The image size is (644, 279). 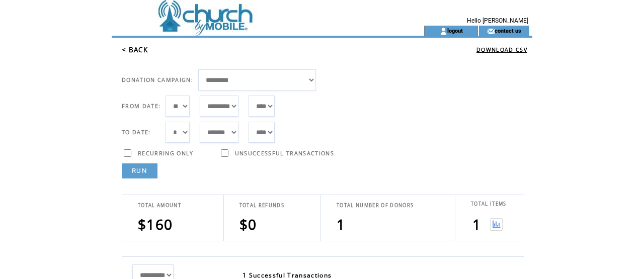 I want to click on a: logout, so click(x=454, y=30).